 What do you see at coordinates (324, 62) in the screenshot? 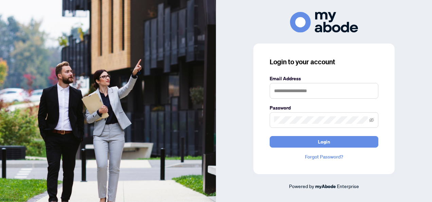
I see `h3: Login to your account` at bounding box center [324, 62].